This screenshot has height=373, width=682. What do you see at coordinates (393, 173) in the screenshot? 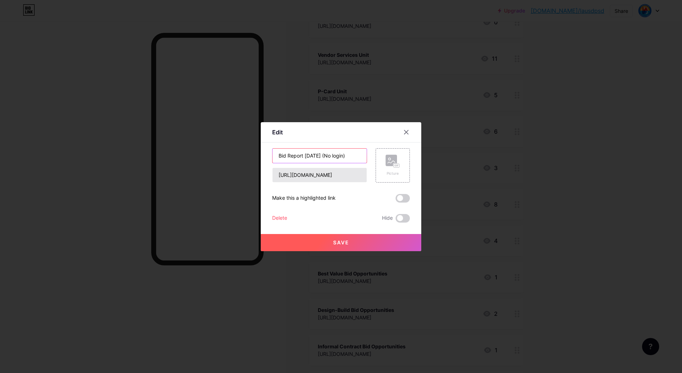
I see `div: Picture` at bounding box center [393, 173].